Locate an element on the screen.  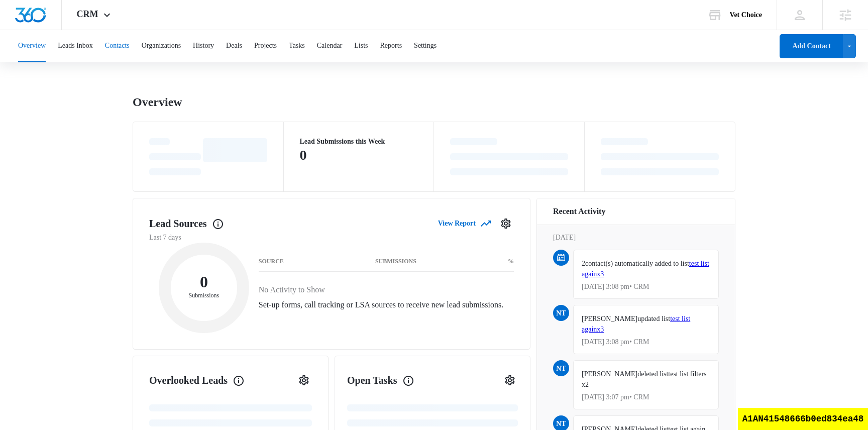
button: Organizations is located at coordinates (162, 46).